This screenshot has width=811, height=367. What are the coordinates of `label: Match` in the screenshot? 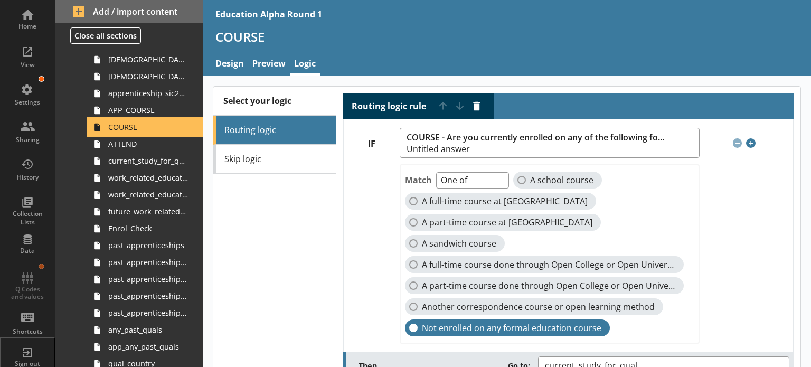 It's located at (418, 180).